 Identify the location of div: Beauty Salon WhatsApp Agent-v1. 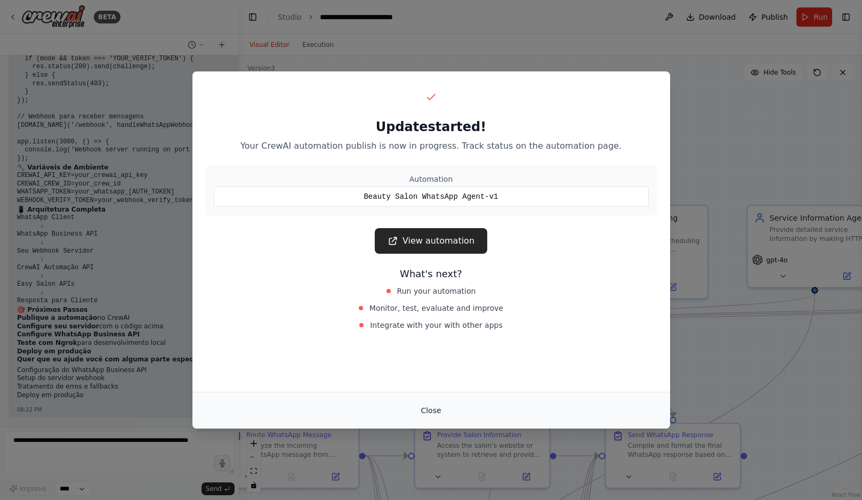
(431, 197).